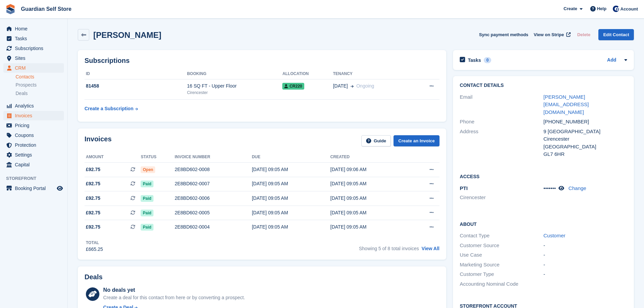  What do you see at coordinates (616, 34) in the screenshot?
I see `a: Edit Contact` at bounding box center [616, 34].